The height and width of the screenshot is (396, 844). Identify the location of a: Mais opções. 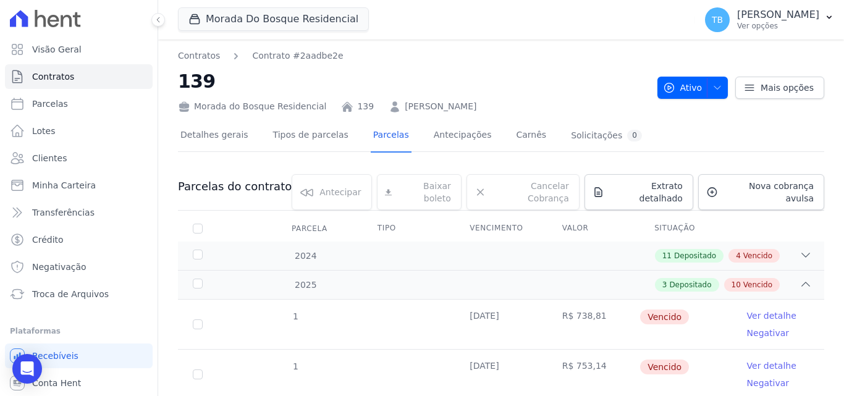
(780, 88).